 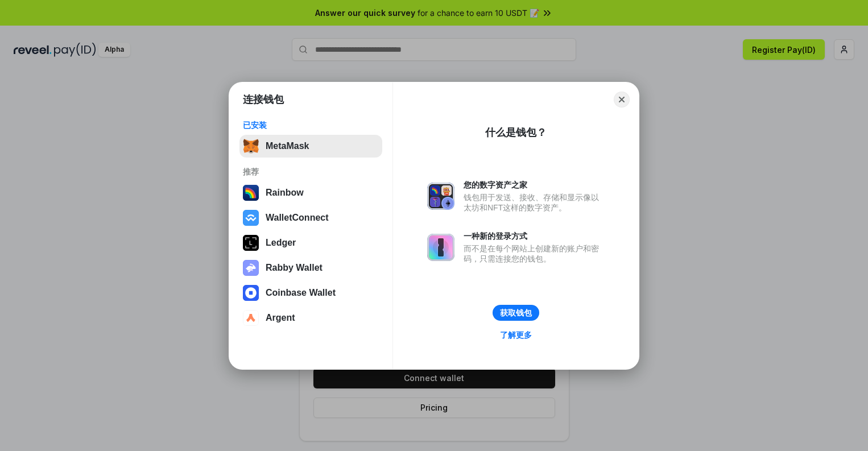 I want to click on div: MetaMask, so click(x=288, y=146).